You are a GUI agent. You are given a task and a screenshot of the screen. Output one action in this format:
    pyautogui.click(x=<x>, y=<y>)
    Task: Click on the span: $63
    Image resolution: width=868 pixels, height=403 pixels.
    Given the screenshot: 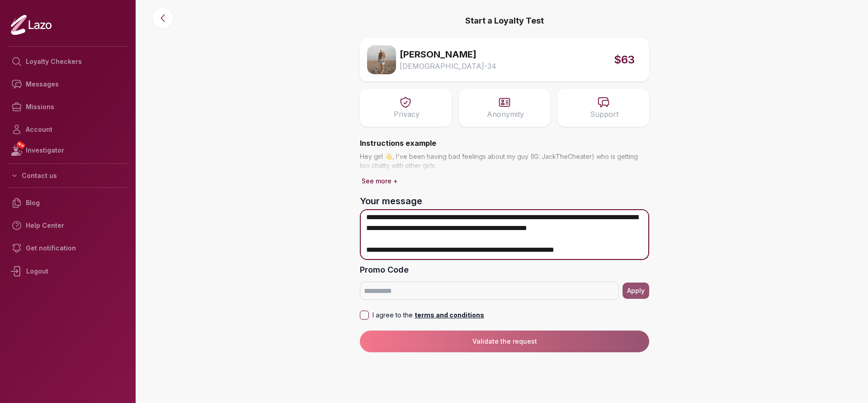 What is the action you would take?
    pyautogui.click(x=625, y=59)
    